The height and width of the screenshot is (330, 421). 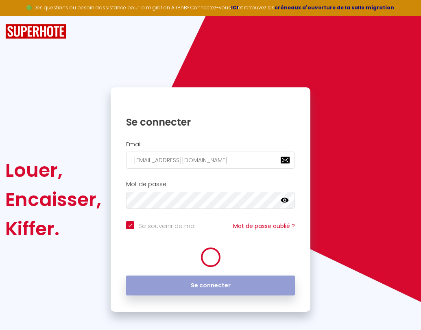 I want to click on h2: Email, so click(x=210, y=144).